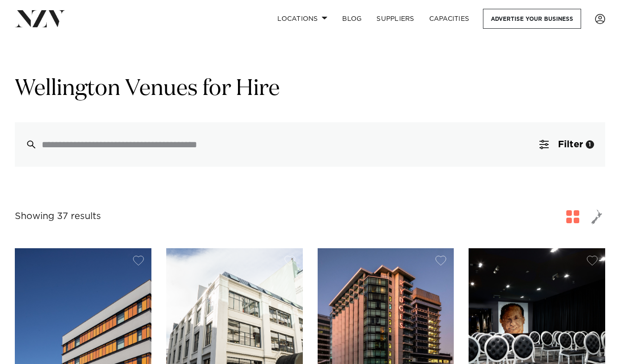 The height and width of the screenshot is (364, 620). I want to click on div: 1, so click(590, 145).